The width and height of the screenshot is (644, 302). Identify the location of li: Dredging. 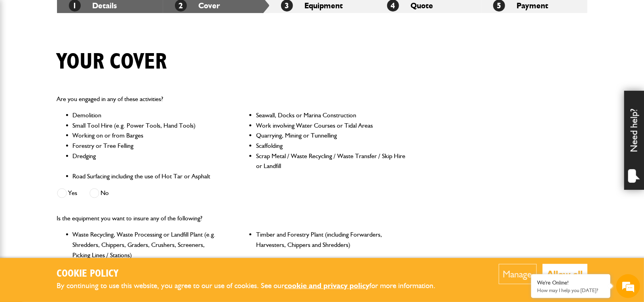
(148, 161).